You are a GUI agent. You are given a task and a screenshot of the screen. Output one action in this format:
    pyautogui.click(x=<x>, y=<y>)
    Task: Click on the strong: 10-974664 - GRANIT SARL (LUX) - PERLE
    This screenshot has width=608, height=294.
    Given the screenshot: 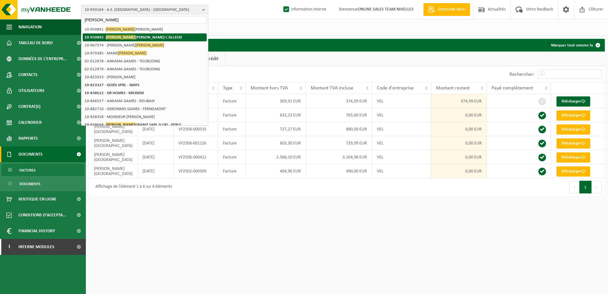 What is the action you would take?
    pyautogui.click(x=133, y=124)
    